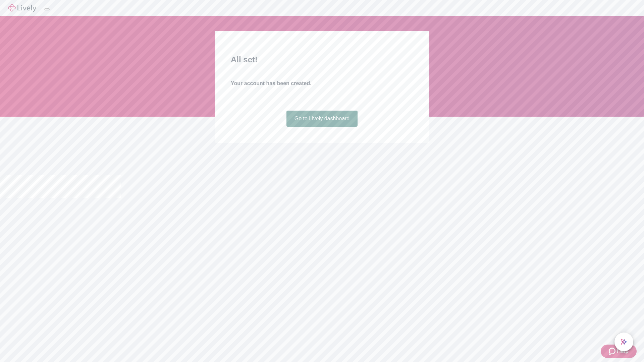  I want to click on h4: Your account has been created., so click(322, 84).